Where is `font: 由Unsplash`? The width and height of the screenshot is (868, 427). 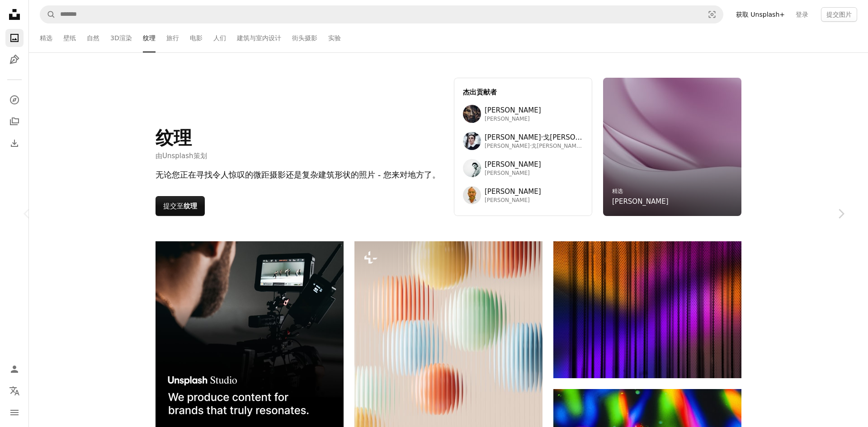 font: 由Unsplash is located at coordinates (175, 156).